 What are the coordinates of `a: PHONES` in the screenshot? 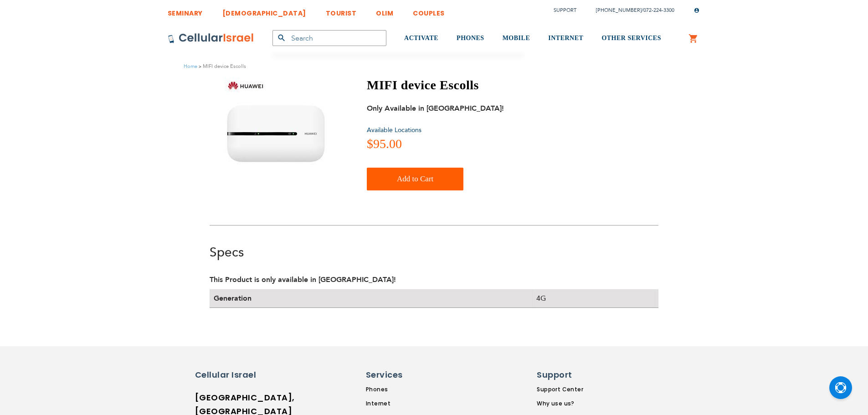 It's located at (470, 39).